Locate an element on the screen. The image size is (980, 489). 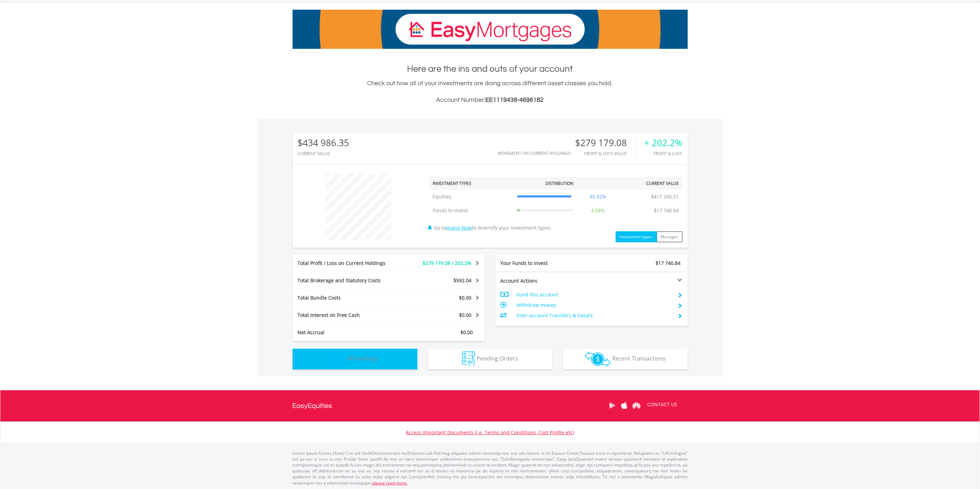
td: Fund this account is located at coordinates (594, 295).